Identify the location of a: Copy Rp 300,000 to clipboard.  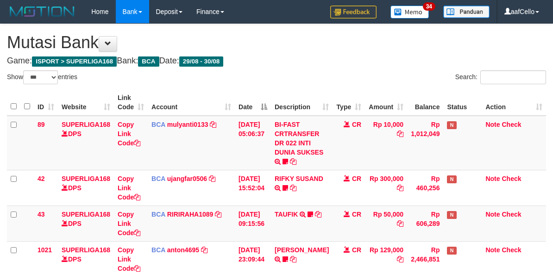
(400, 188).